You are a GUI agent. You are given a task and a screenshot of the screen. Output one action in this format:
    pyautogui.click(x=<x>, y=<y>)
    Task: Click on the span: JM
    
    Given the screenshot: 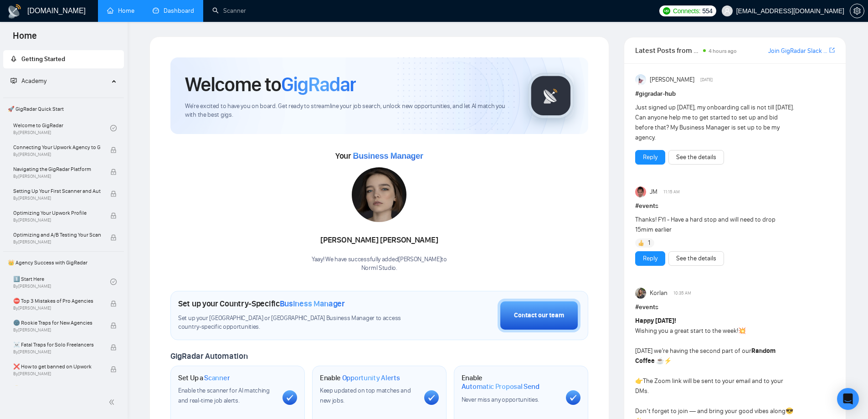 What is the action you would take?
    pyautogui.click(x=654, y=192)
    